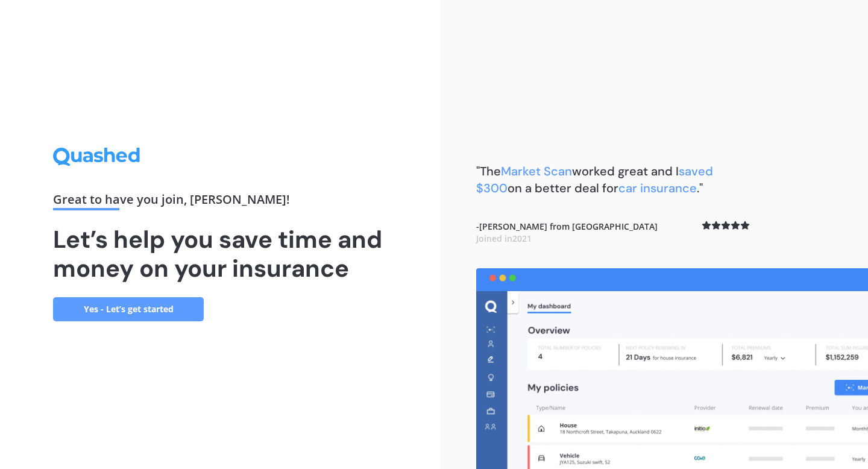 The width and height of the screenshot is (868, 469). Describe the element at coordinates (594, 179) in the screenshot. I see `b: "The worked great and I on a better deal for ."` at that location.